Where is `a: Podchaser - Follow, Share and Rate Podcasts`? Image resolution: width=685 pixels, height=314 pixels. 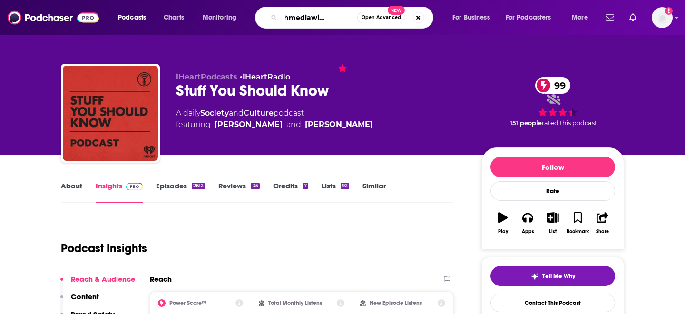
a: Podchaser - Follow, Share and Rate Podcasts is located at coordinates (53, 18).